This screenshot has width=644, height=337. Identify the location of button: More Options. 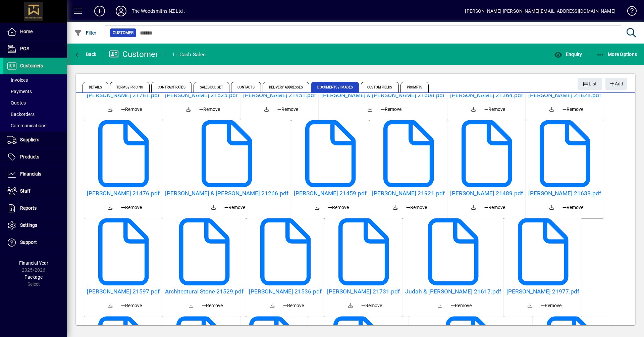
(617, 54).